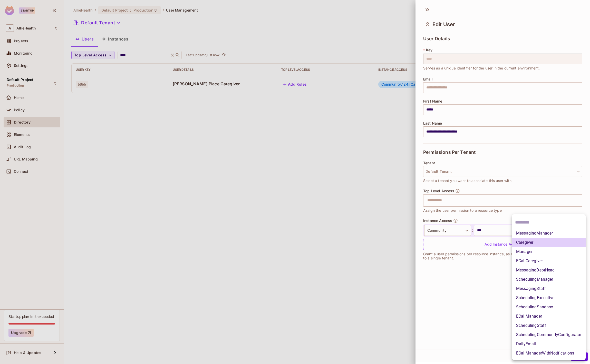 Image resolution: width=590 pixels, height=364 pixels. What do you see at coordinates (548, 243) in the screenshot?
I see `li: Caregiver` at bounding box center [548, 243].